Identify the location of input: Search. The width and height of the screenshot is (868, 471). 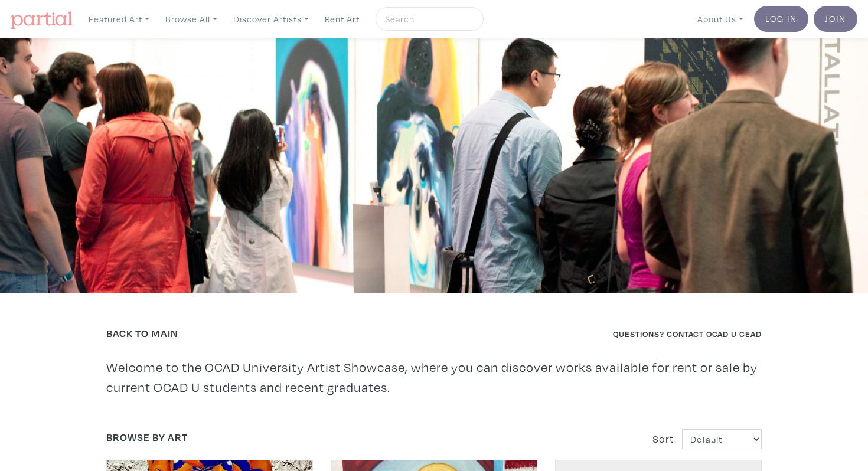
(428, 19).